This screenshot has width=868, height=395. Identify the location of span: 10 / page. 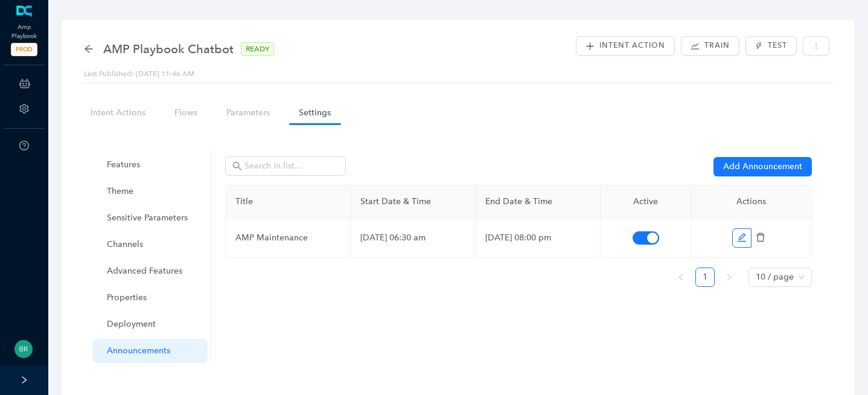
(780, 277).